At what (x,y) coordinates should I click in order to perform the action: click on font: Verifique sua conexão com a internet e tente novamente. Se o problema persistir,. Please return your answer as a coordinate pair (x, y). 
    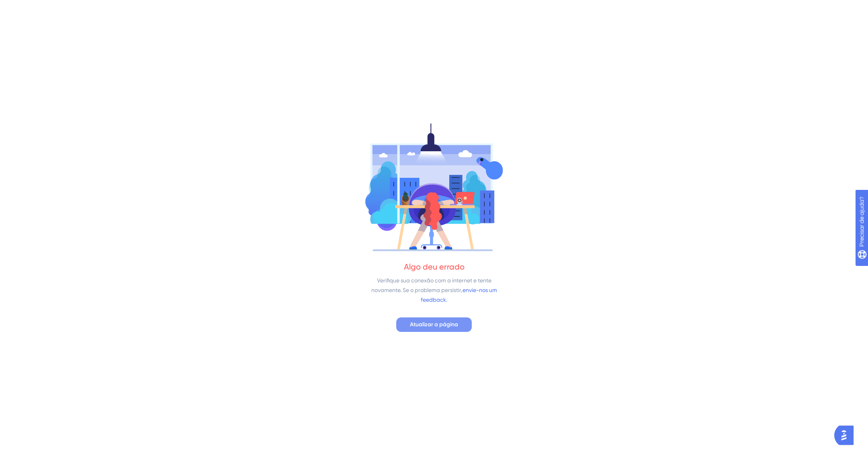
    Looking at the image, I should click on (431, 285).